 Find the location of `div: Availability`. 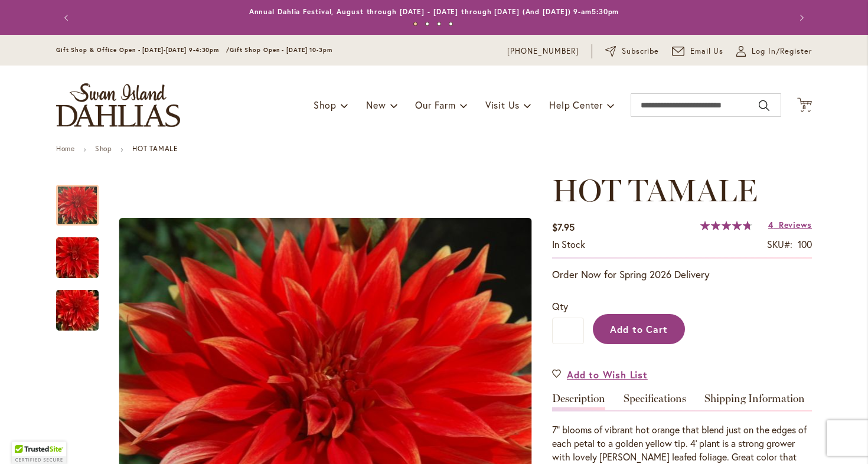

div: Availability is located at coordinates (569, 245).